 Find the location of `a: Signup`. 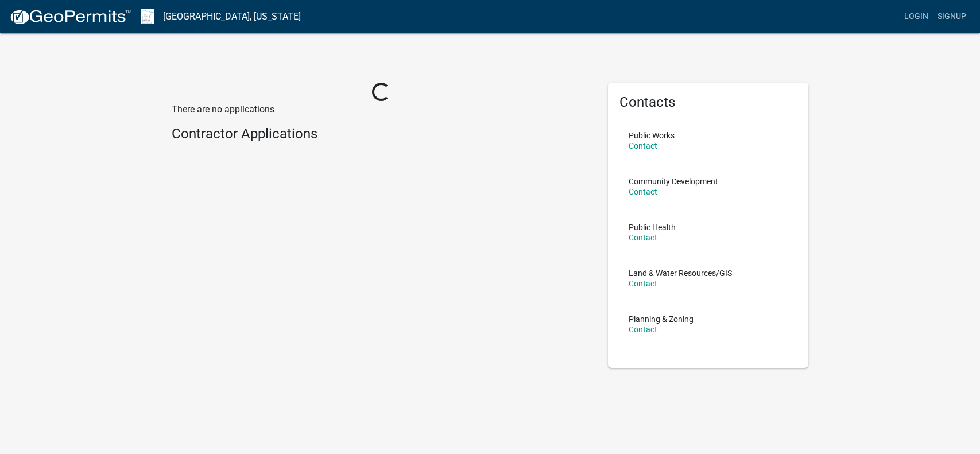

a: Signup is located at coordinates (952, 16).